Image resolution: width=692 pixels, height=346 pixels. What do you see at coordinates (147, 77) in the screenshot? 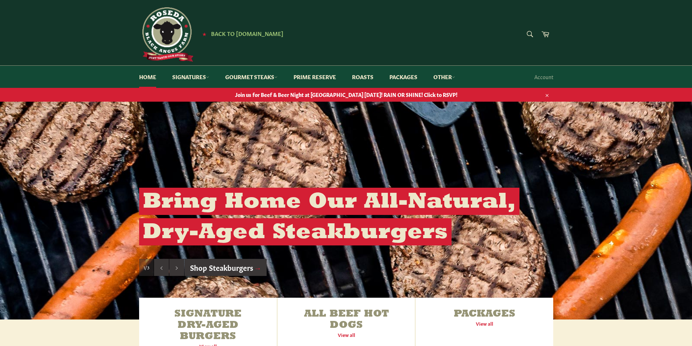
I see `a: Home` at bounding box center [147, 77].